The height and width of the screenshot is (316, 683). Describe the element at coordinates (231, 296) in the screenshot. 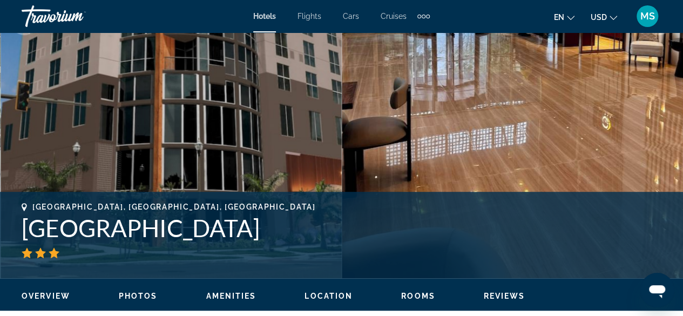

I see `button: Amenities` at that location.